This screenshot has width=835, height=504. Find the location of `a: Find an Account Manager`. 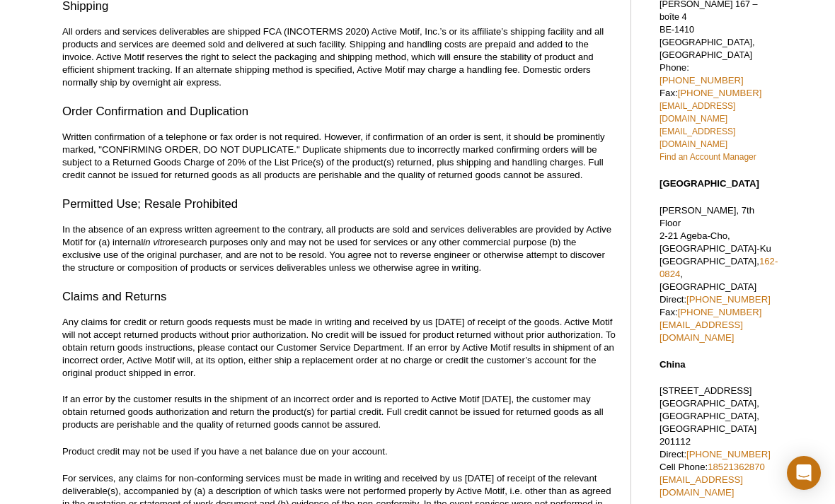

a: Find an Account Manager is located at coordinates (708, 157).